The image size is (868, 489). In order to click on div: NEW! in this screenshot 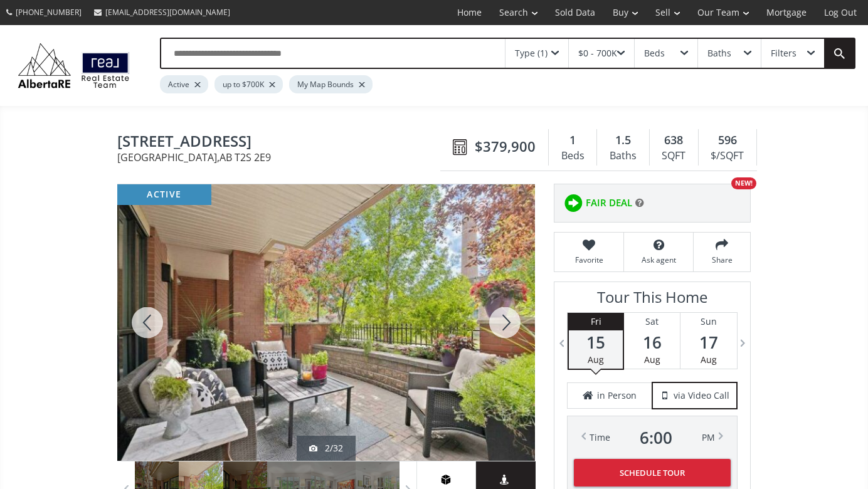, I will do `click(744, 183)`.